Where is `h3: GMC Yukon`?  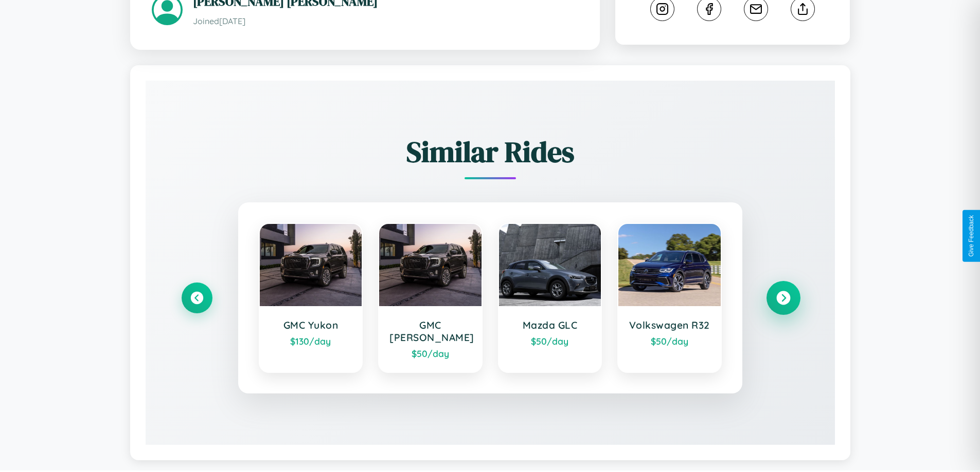
h3: GMC Yukon is located at coordinates (311, 325).